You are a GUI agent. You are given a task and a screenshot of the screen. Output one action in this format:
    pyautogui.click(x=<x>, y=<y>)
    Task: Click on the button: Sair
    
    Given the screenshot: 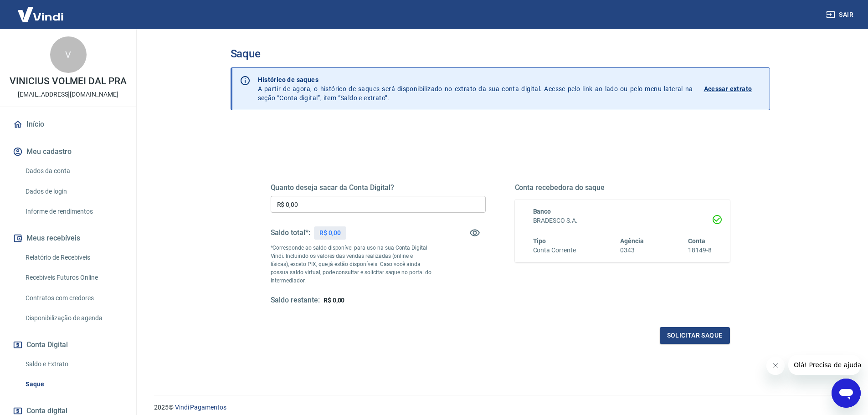 What is the action you would take?
    pyautogui.click(x=841, y=14)
    